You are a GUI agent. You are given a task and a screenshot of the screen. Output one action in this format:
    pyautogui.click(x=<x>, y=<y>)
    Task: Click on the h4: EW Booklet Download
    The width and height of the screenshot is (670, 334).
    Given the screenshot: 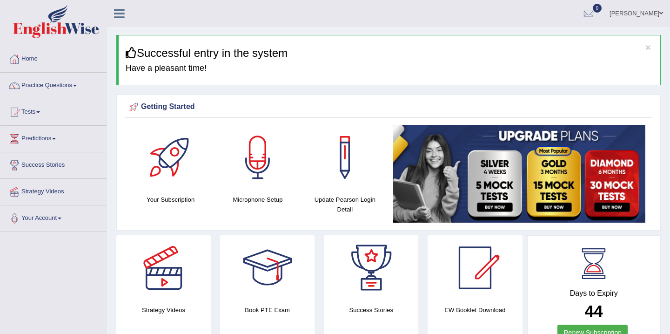 What is the action you would take?
    pyautogui.click(x=475, y=309)
    